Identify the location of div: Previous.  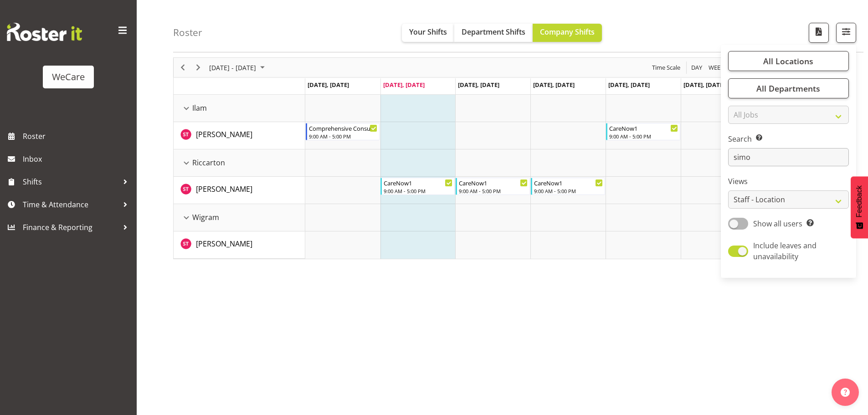
(182, 67).